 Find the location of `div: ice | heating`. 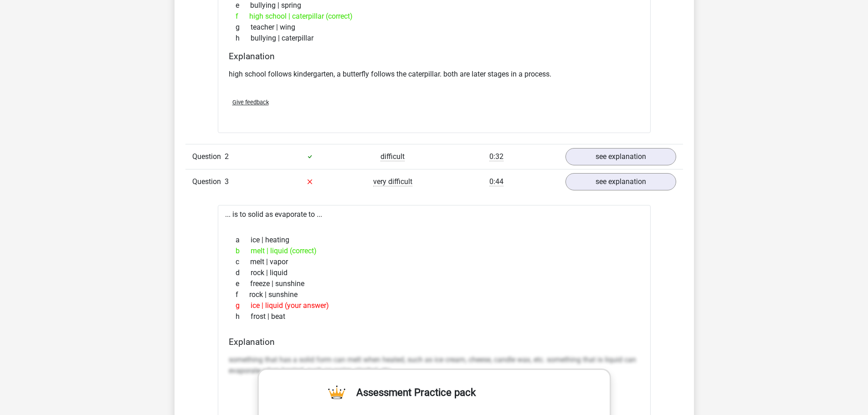

div: ice | heating is located at coordinates (434, 241).